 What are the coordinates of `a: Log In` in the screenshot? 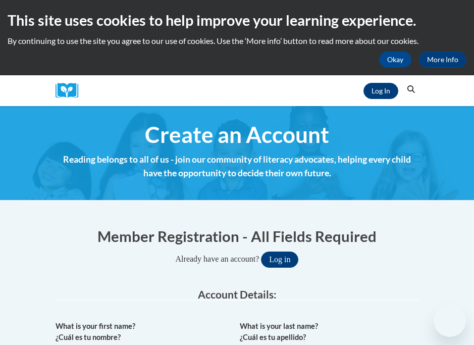 It's located at (380, 91).